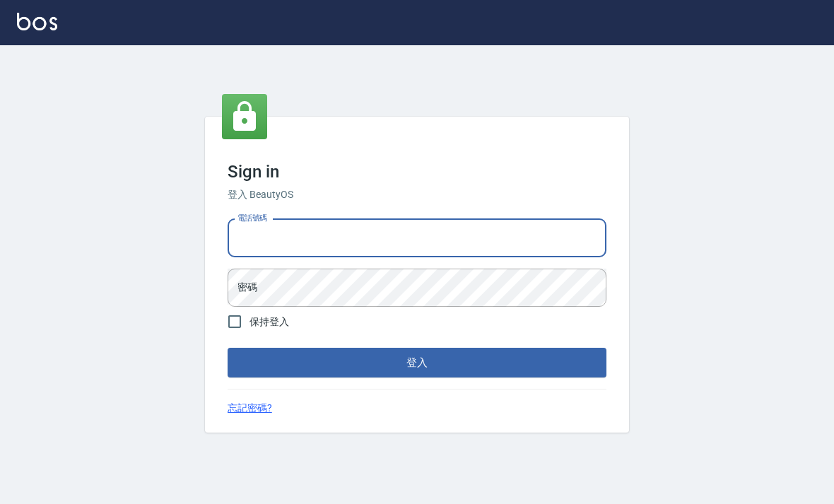 This screenshot has width=834, height=504. Describe the element at coordinates (417, 194) in the screenshot. I see `h6: 登入 BeautyOS` at that location.